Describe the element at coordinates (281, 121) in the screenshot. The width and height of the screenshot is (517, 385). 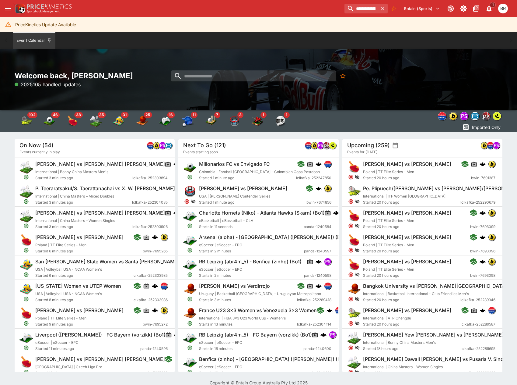
I see `div: Motor Racing` at that location.